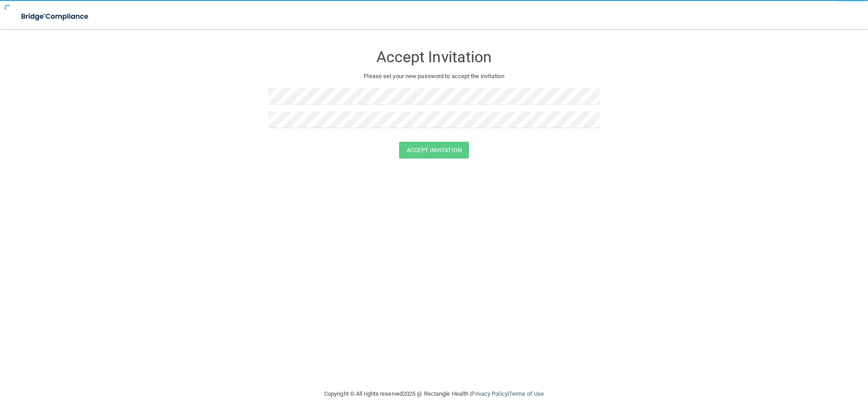 This screenshot has width=868, height=418. What do you see at coordinates (434, 57) in the screenshot?
I see `h3: Accept Invitation` at bounding box center [434, 57].